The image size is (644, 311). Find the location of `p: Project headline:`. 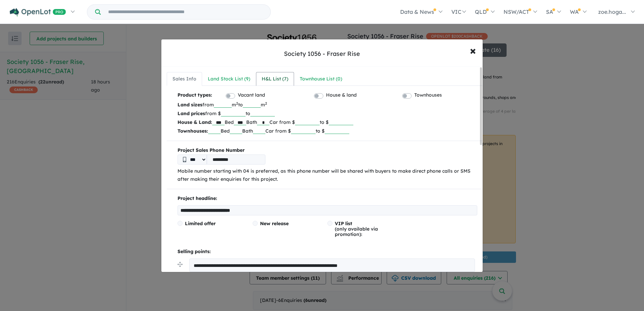

p: Project headline: is located at coordinates (328, 199).